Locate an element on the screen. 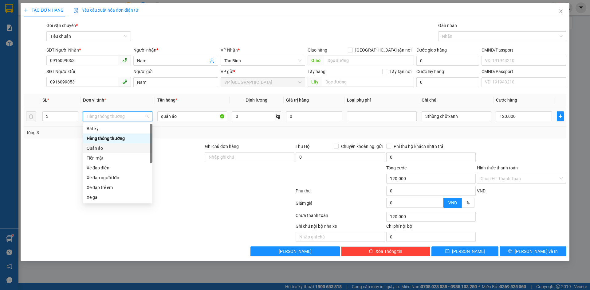 The width and height of the screenshot is (590, 290). span: Lấy hàng is located at coordinates (316, 72).